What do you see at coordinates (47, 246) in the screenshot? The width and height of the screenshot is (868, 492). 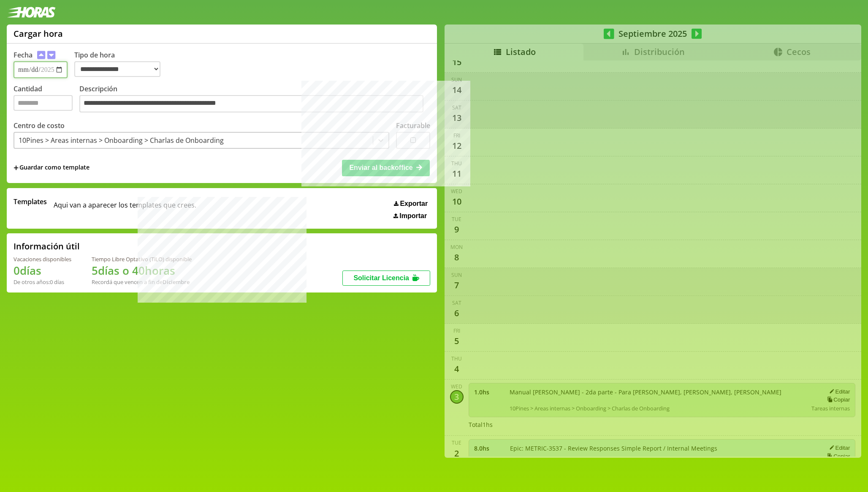 I see `h2: Información útil` at bounding box center [47, 246].